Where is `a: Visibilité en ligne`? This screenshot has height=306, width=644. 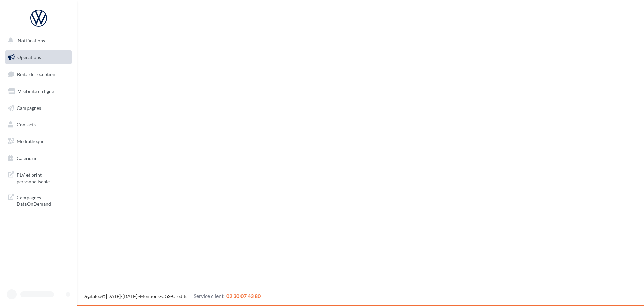
a: Visibilité en ligne is located at coordinates (39, 91).